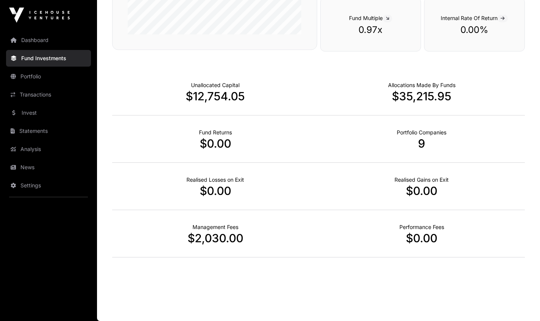  I want to click on p: Number of Companies Deployed Into, so click(421, 133).